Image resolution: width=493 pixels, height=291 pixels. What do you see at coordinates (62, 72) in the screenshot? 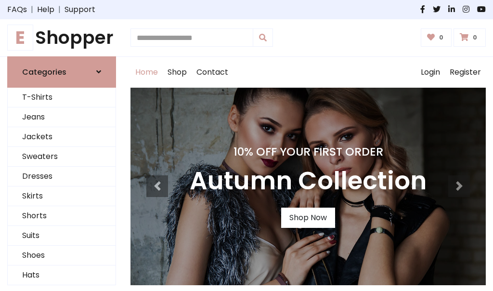
I see `a: Categories` at bounding box center [62, 72].